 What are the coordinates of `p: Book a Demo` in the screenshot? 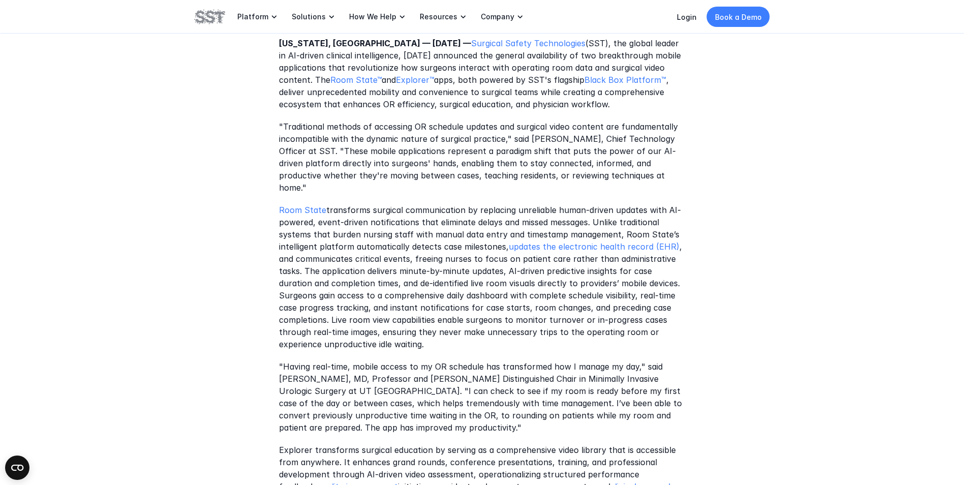 It's located at (738, 17).